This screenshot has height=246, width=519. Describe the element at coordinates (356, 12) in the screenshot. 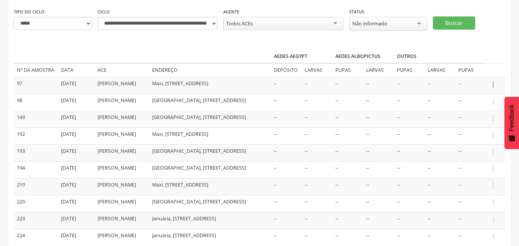

I see `label: Status` at that location.